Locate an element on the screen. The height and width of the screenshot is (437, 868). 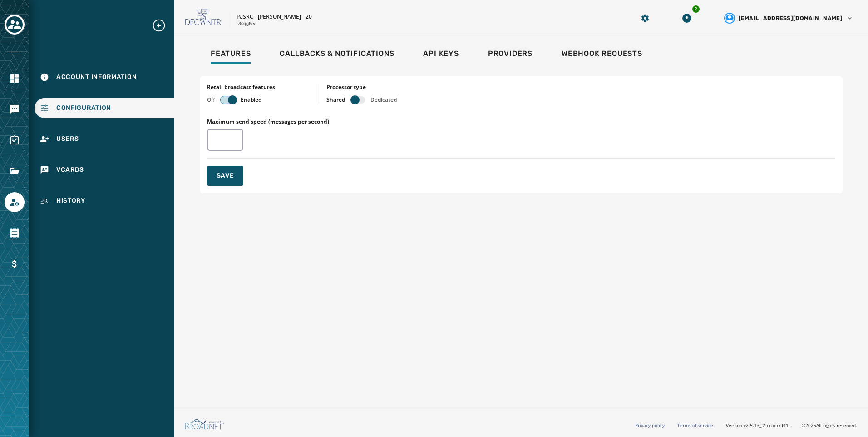
a: Navigate to History is located at coordinates (104, 200).